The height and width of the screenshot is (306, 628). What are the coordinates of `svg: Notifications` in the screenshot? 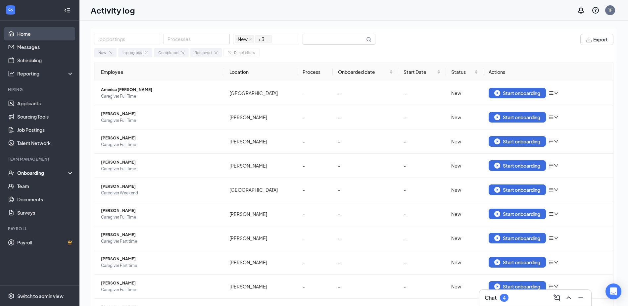 It's located at (581, 10).